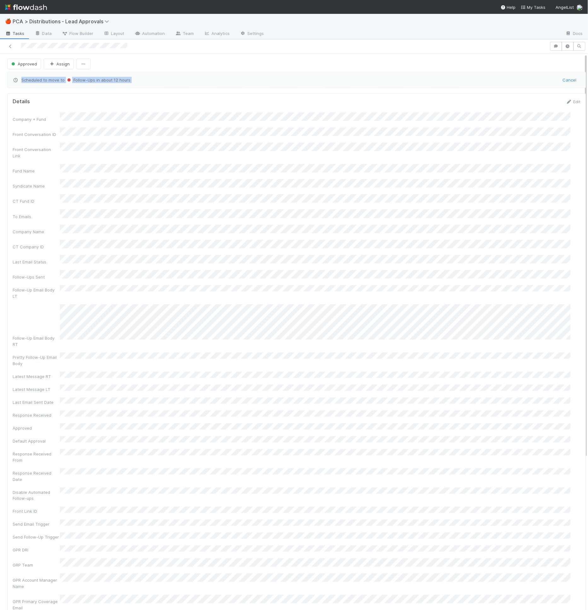  I want to click on div: Syndicate Name, so click(36, 186).